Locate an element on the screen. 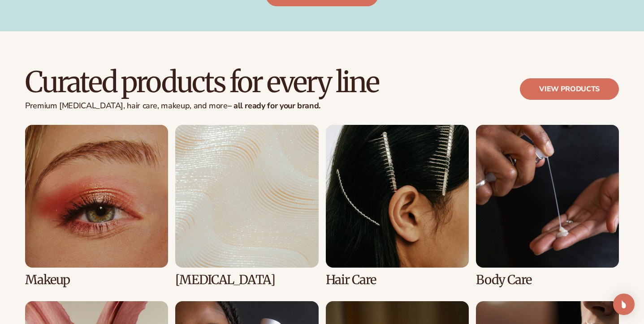  div: 1 / 8 is located at coordinates (97, 206).